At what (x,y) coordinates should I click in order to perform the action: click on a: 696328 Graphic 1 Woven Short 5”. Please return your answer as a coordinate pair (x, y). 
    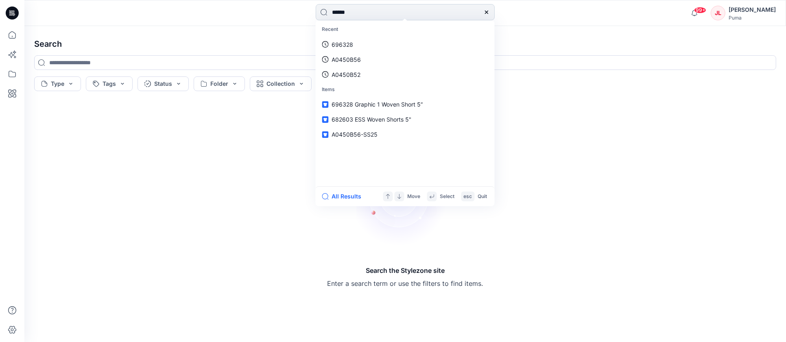
    Looking at the image, I should click on (405, 104).